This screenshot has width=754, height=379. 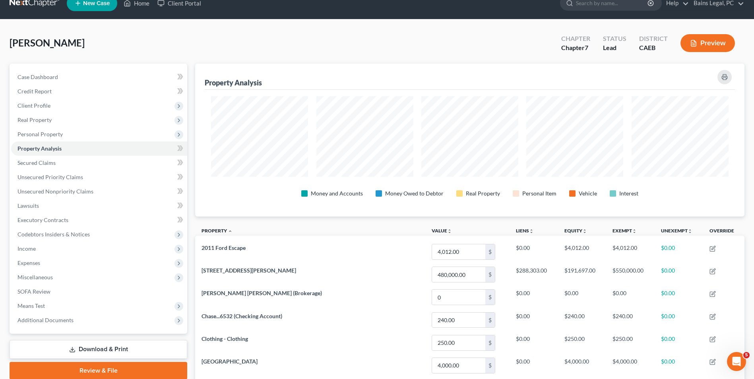 I want to click on a: Valueunfold_more, so click(x=441, y=230).